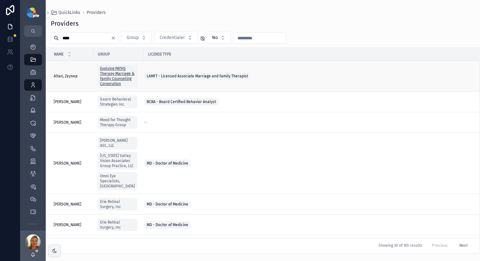 The image size is (480, 261). I want to click on a: Altan, Zeynep, so click(72, 76).